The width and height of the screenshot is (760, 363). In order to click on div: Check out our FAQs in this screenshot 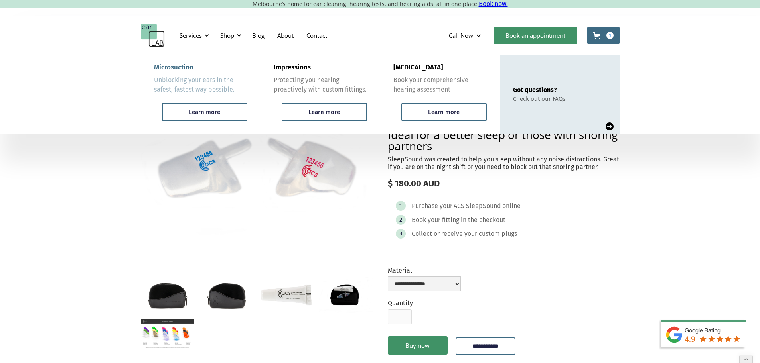, I will do `click(539, 99)`.